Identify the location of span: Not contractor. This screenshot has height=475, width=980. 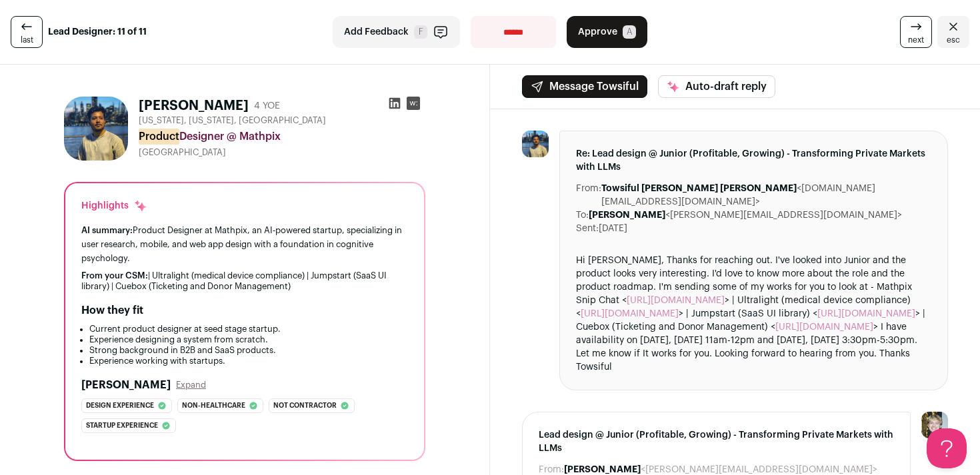
(304, 406).